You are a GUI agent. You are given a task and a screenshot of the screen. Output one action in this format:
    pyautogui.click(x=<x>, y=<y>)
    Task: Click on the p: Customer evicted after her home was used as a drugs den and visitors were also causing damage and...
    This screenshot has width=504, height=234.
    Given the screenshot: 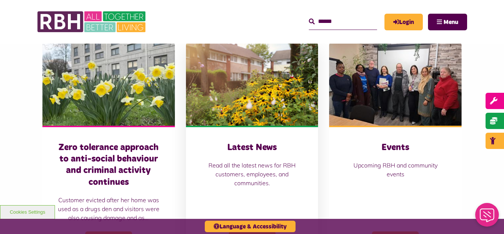 What is the action you would take?
    pyautogui.click(x=108, y=208)
    